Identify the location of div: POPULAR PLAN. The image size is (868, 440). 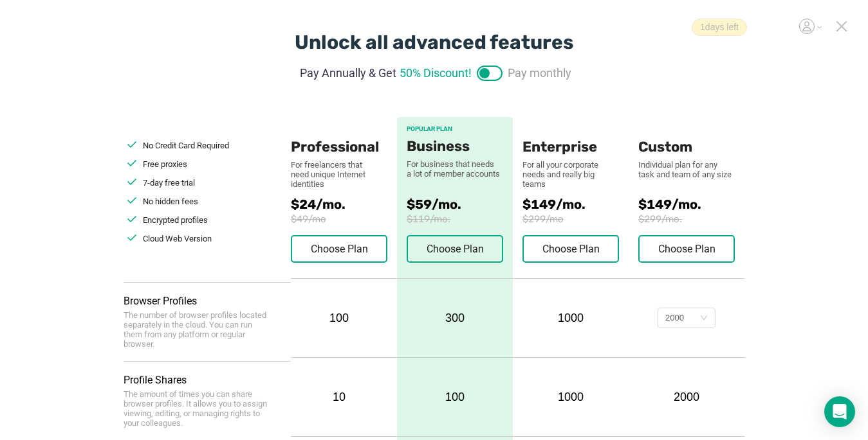
(455, 129).